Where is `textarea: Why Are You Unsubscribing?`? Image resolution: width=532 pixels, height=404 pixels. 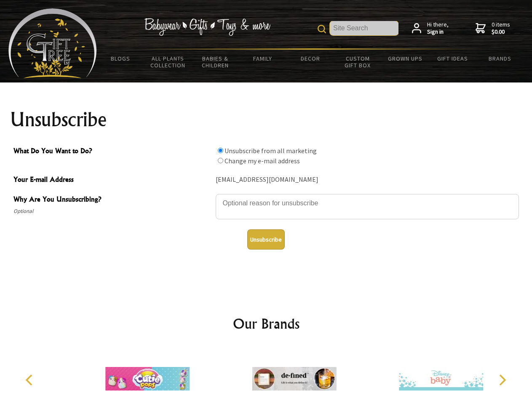 textarea: Why Are You Unsubscribing? is located at coordinates (367, 207).